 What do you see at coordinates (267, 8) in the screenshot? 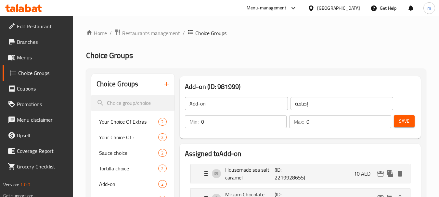
I see `div: Menu-management` at bounding box center [267, 8].